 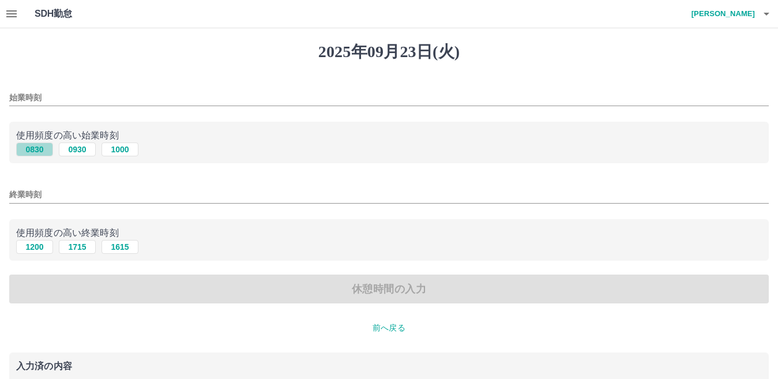 What do you see at coordinates (77, 247) in the screenshot?
I see `button: 1715` at bounding box center [77, 247].